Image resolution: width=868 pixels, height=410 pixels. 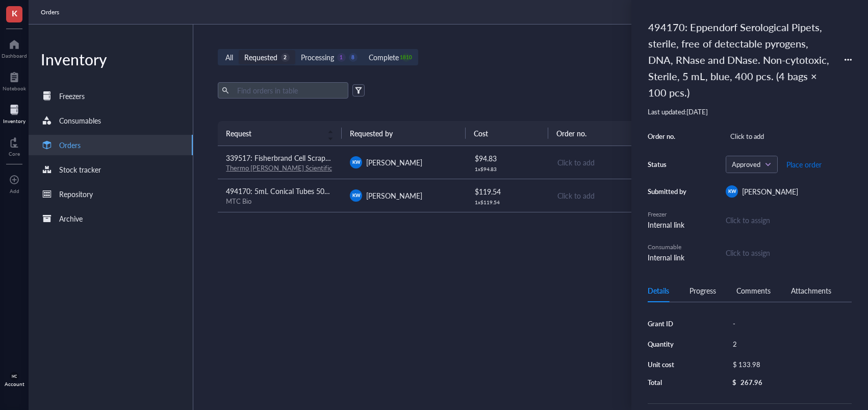 What do you see at coordinates (80, 121) in the screenshot?
I see `div: Consumables` at bounding box center [80, 121].